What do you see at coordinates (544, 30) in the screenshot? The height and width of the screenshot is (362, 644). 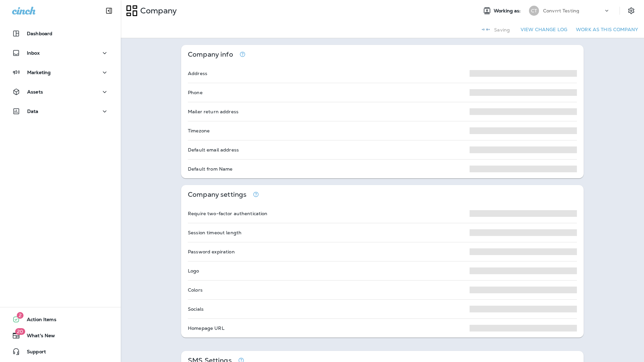 I see `button: View Change Log` at bounding box center [544, 30].